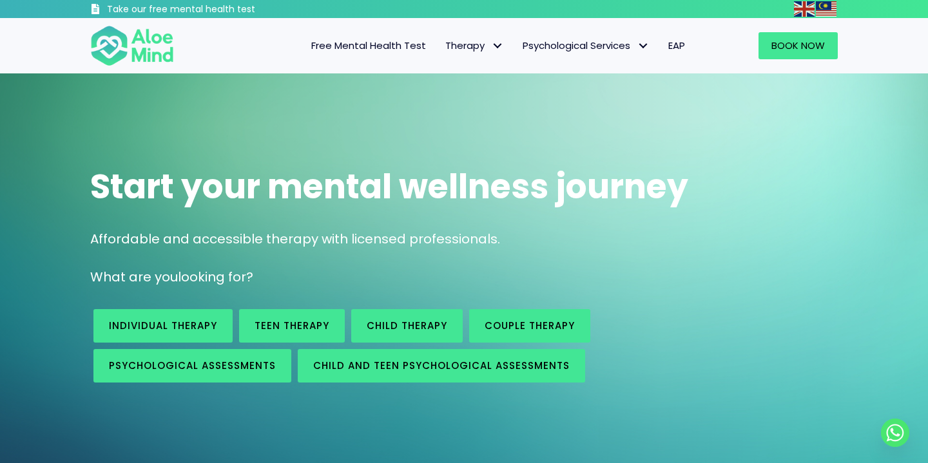 This screenshot has height=463, width=928. Describe the element at coordinates (643, 46) in the screenshot. I see `span: Psychological Services: submenu` at that location.